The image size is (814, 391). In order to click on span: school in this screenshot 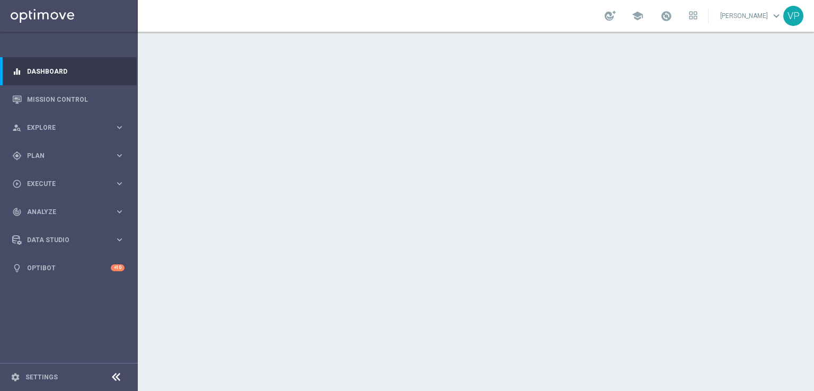, I will do `click(638, 16)`.